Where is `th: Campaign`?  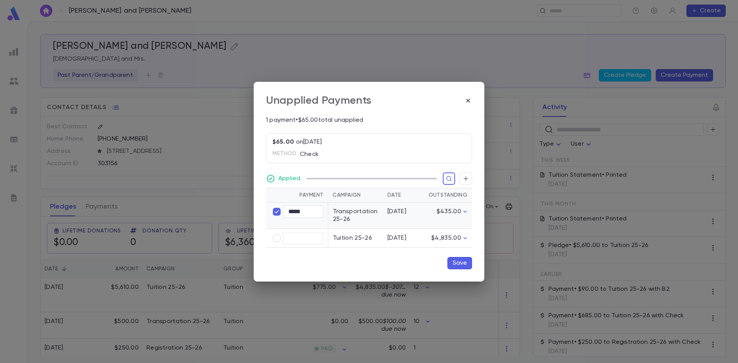
th: Campaign is located at coordinates (355, 195).